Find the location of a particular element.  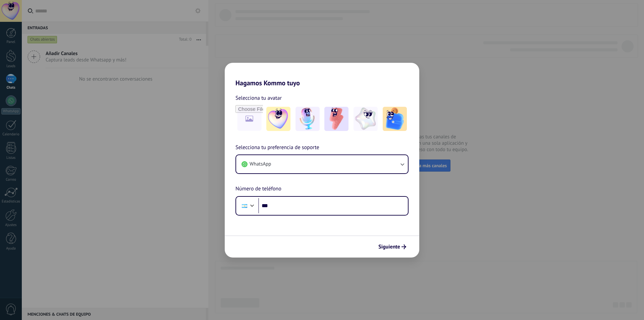

h2: Hagamos Kommo tuyo is located at coordinates (322, 75).